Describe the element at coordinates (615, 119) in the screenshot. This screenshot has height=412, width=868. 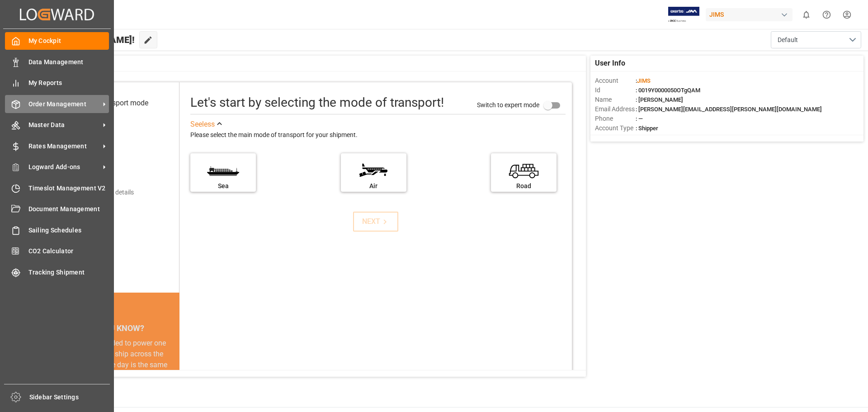
I see `span: Phone` at that location.